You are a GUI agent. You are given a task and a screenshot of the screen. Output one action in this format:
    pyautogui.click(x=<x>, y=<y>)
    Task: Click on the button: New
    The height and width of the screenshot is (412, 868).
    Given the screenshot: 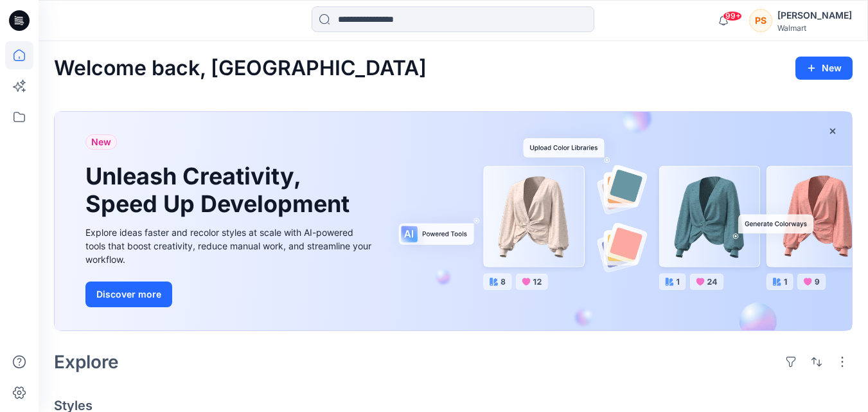 What is the action you would take?
    pyautogui.click(x=824, y=68)
    